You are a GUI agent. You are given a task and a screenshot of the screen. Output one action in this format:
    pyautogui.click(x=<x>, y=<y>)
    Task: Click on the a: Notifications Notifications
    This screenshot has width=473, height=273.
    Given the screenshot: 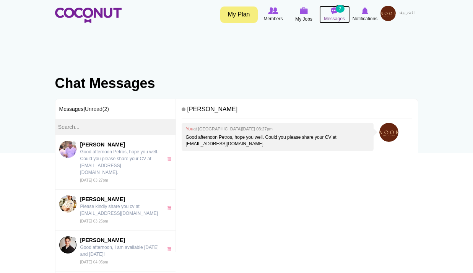 What is the action you would take?
    pyautogui.click(x=365, y=15)
    